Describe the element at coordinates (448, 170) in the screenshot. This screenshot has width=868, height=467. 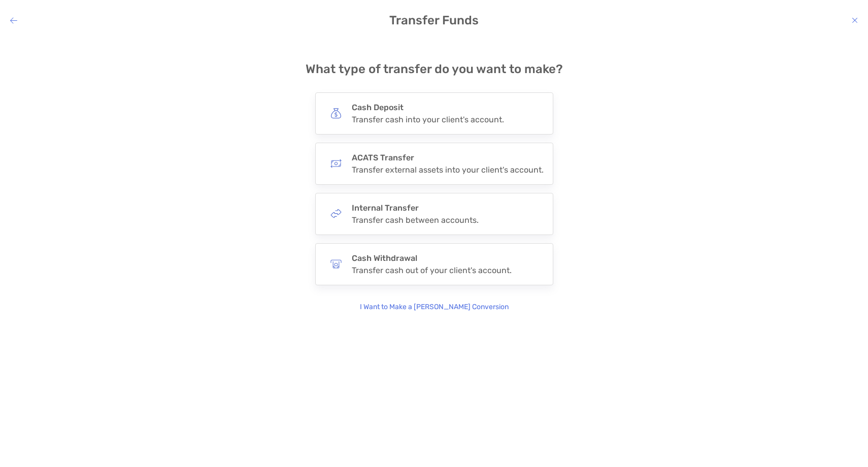
I see `div: Transfer external assets into your client's account.` at that location.